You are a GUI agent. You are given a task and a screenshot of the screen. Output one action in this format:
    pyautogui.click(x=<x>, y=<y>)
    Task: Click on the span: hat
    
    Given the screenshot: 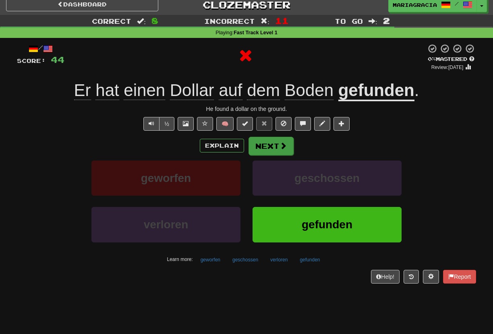 What is the action you would take?
    pyautogui.click(x=107, y=90)
    